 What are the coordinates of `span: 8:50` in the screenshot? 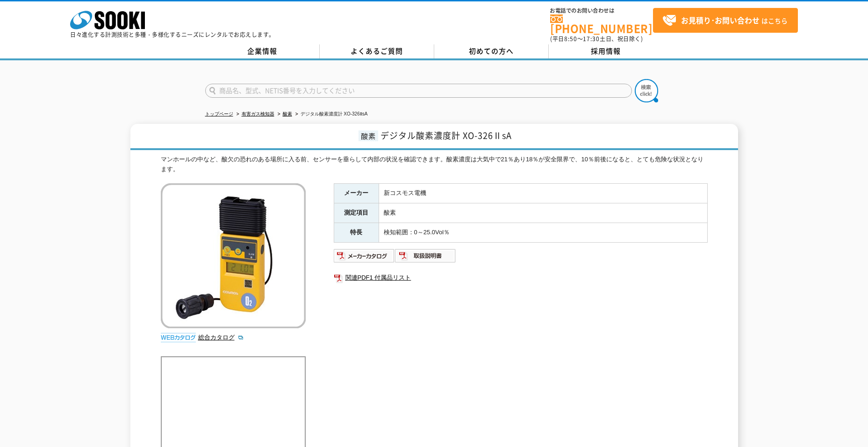 It's located at (570, 39).